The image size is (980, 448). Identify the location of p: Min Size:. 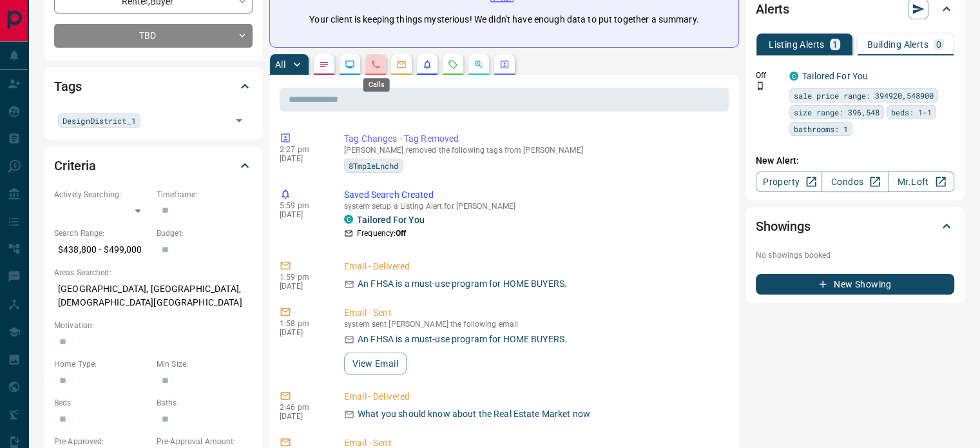
(204, 364).